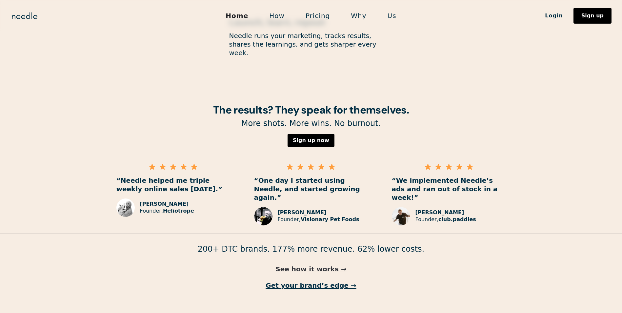 The height and width of the screenshot is (313, 622). Describe the element at coordinates (311, 110) in the screenshot. I see `strong: The results? They speak for themselves.` at that location.